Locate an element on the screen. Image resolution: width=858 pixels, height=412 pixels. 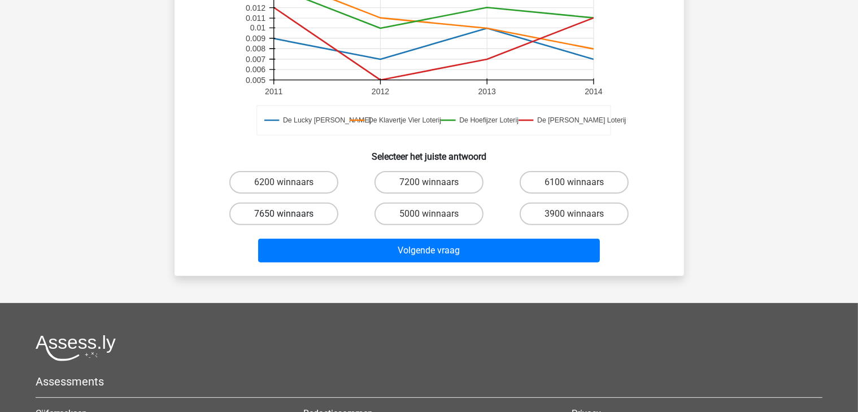
label: 7650 winnaars is located at coordinates (284, 214).